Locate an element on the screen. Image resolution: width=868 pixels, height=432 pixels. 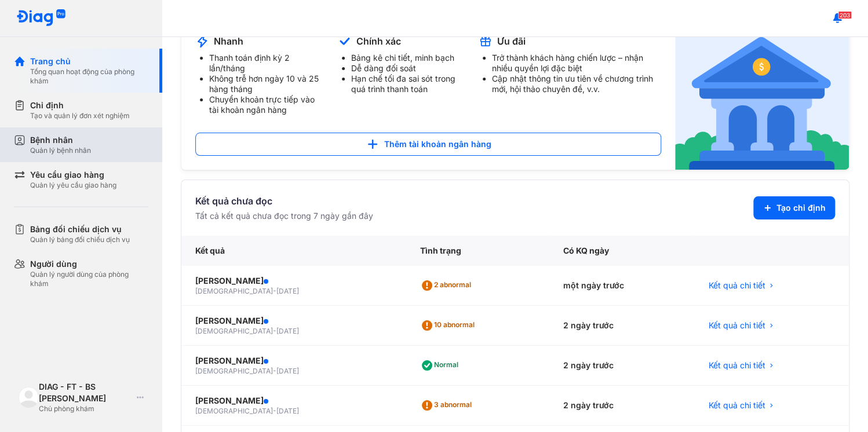
button: Thêm tài khoản ngân hàng is located at coordinates (428, 144).